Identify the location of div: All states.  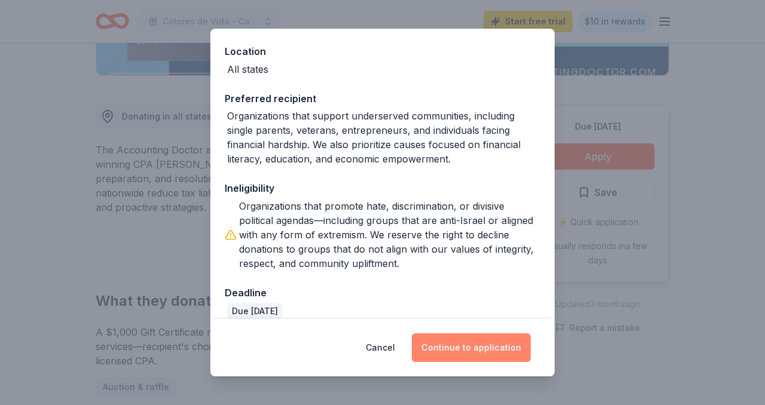
(247, 69).